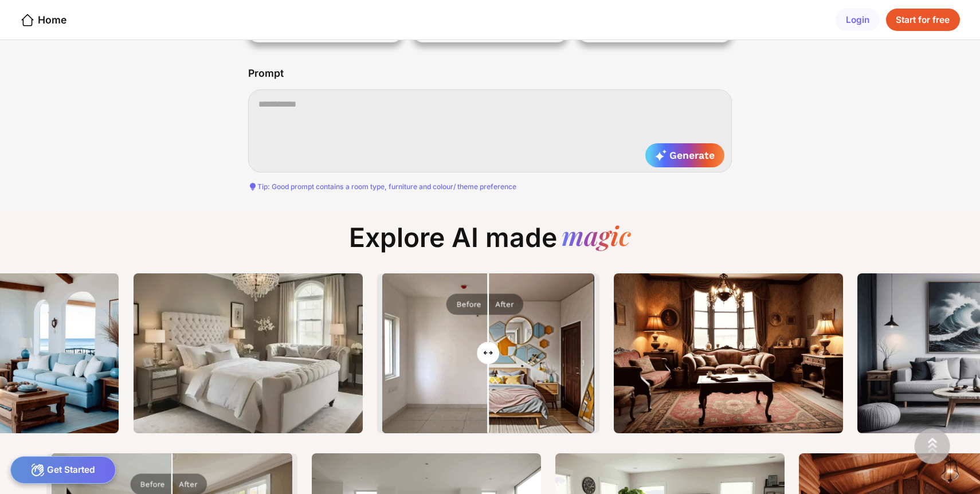 The image size is (980, 494). What do you see at coordinates (685, 156) in the screenshot?
I see `span: Generate` at bounding box center [685, 156].